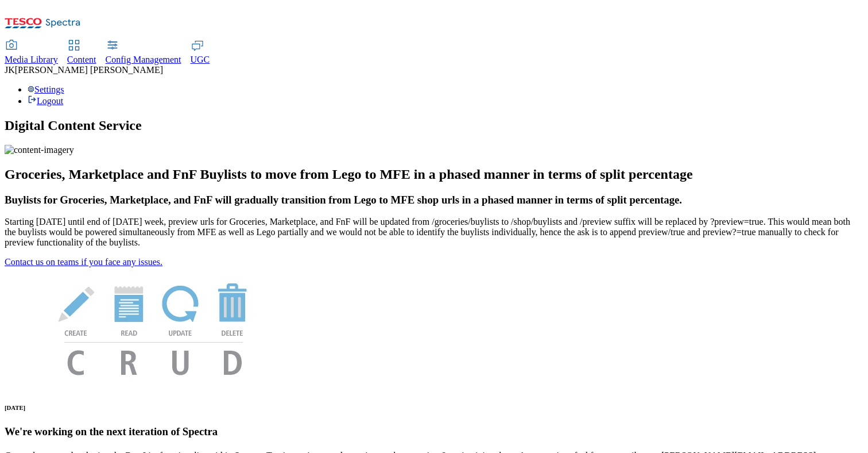 The image size is (868, 453). Describe the element at coordinates (434, 174) in the screenshot. I see `h2: Groceries, Marketplace and FnF Buylists to move from Lego to MFE in a phased manner in terms of s...` at that location.